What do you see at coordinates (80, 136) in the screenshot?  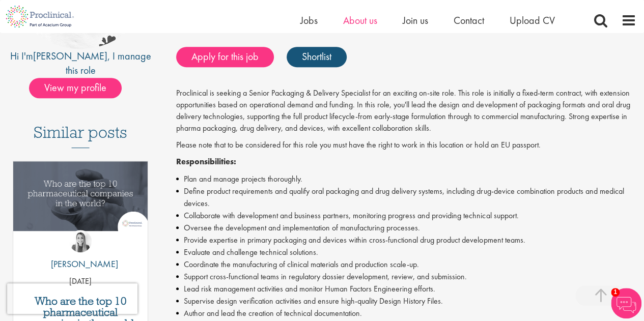 I see `h3: Similar posts` at bounding box center [80, 136].